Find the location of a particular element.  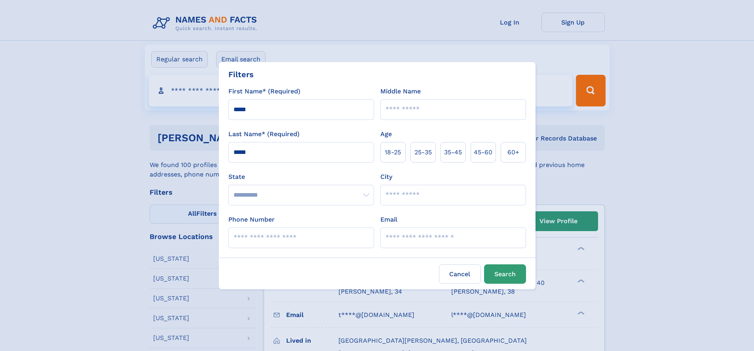

label: City is located at coordinates (386, 177).